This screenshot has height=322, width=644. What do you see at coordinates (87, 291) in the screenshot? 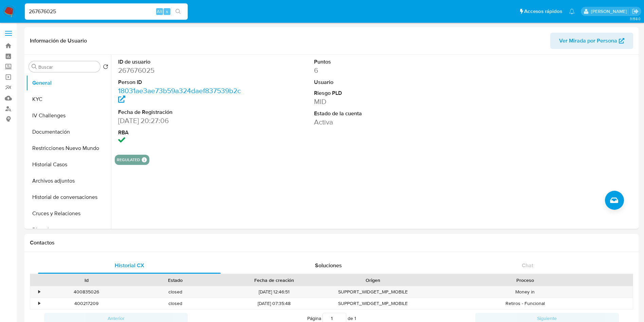
I see `div: 400835026` at bounding box center [87, 291].